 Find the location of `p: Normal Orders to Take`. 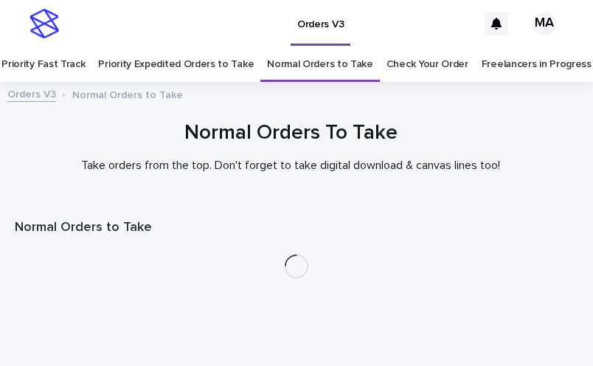

p: Normal Orders to Take is located at coordinates (128, 94).